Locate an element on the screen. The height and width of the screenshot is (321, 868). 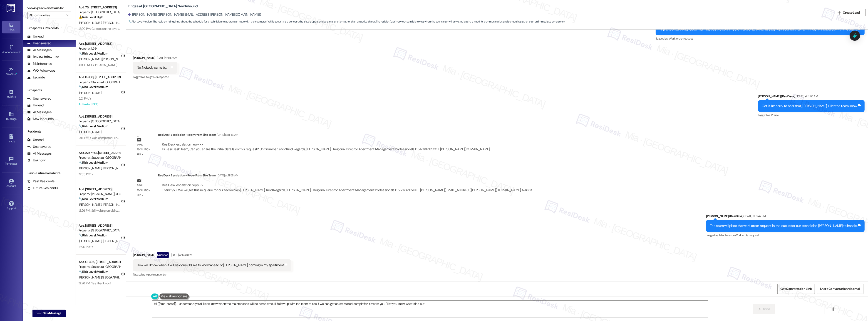
div: Future Residents is located at coordinates (42, 188).